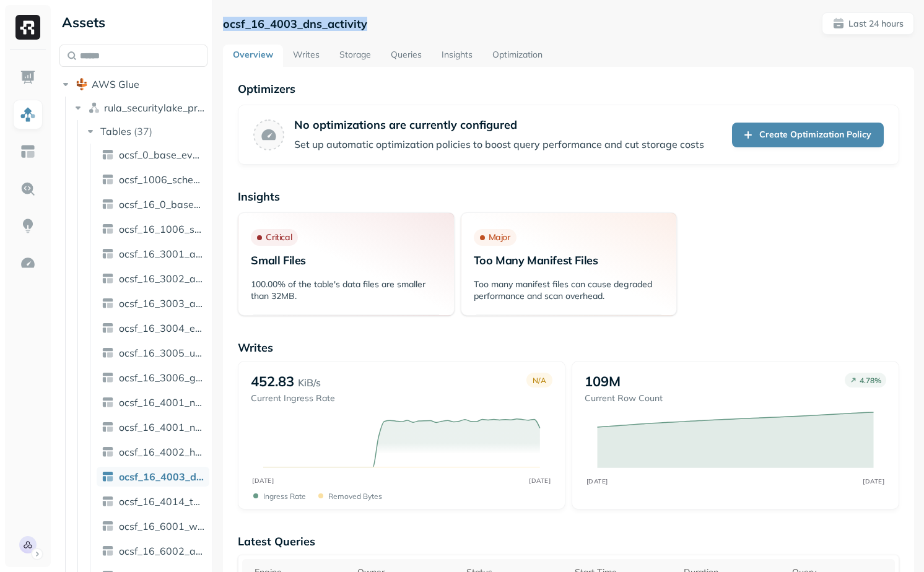 The width and height of the screenshot is (924, 572). What do you see at coordinates (153, 502) in the screenshot?
I see `a: ocsf_16_4014_tunnel_activity` at bounding box center [153, 502].